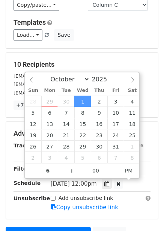  What do you see at coordinates (83, 90) in the screenshot?
I see `span: Wed` at bounding box center [83, 90].